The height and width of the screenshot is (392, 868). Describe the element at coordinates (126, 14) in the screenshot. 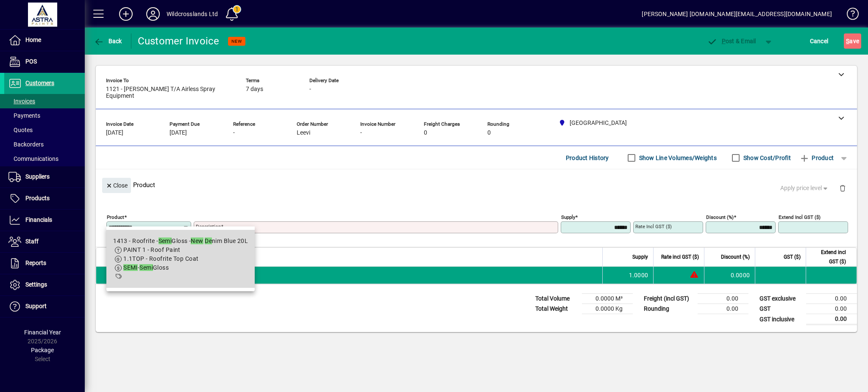

I see `button: Add` at that location.